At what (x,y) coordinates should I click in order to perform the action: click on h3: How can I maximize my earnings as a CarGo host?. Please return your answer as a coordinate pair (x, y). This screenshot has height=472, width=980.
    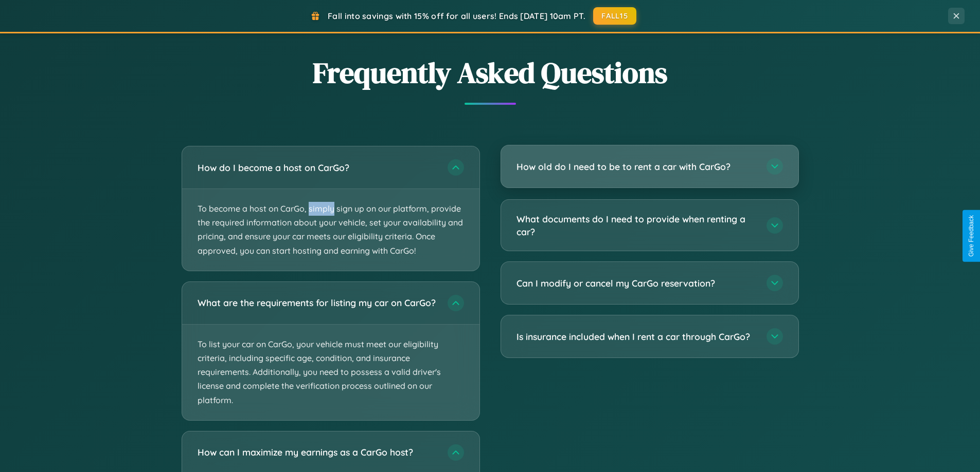
    Looking at the image, I should click on (317, 453).